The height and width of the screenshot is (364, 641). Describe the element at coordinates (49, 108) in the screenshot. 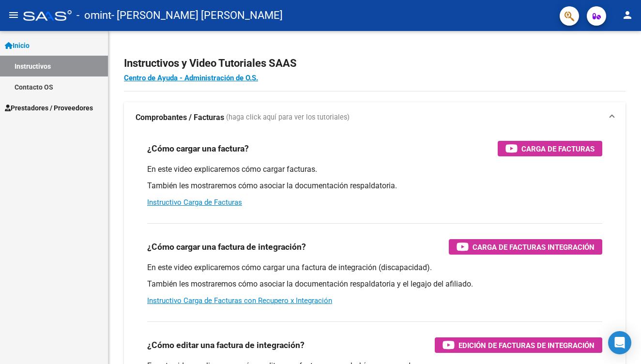

I see `span: Prestadores / Proveedores` at that location.